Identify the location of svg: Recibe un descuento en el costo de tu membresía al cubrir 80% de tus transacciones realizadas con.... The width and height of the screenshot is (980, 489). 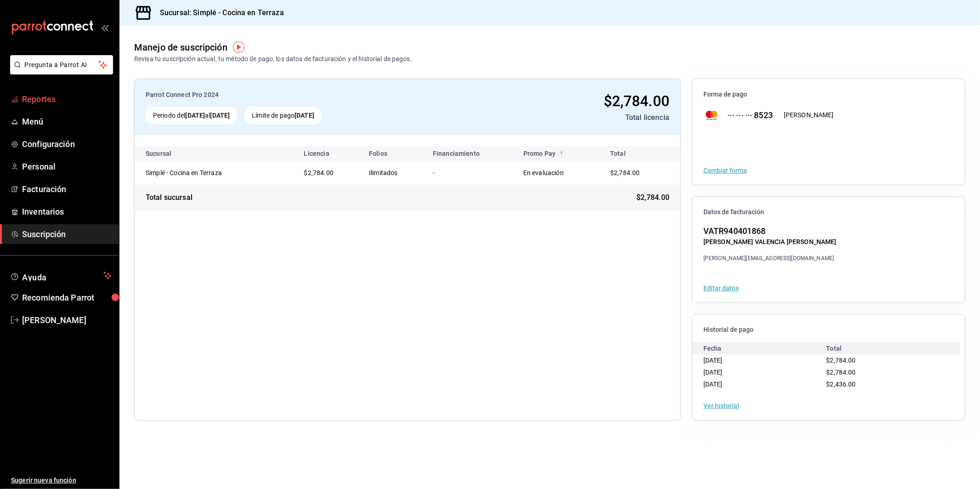
(562, 154).